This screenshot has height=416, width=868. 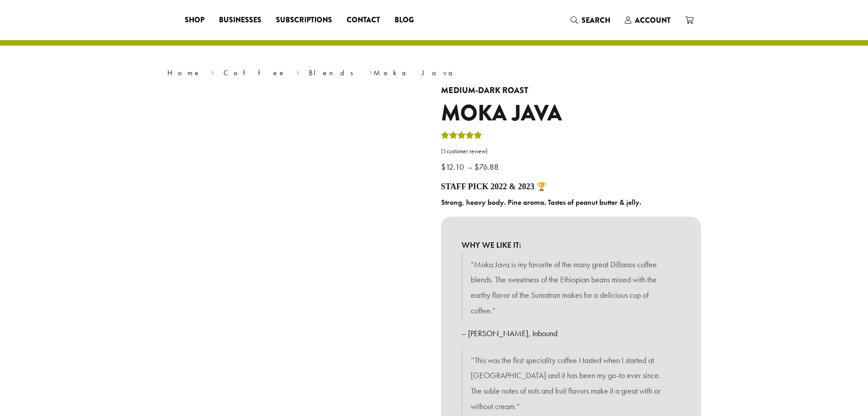 I want to click on h4: Medium-Dark Roast, so click(x=571, y=90).